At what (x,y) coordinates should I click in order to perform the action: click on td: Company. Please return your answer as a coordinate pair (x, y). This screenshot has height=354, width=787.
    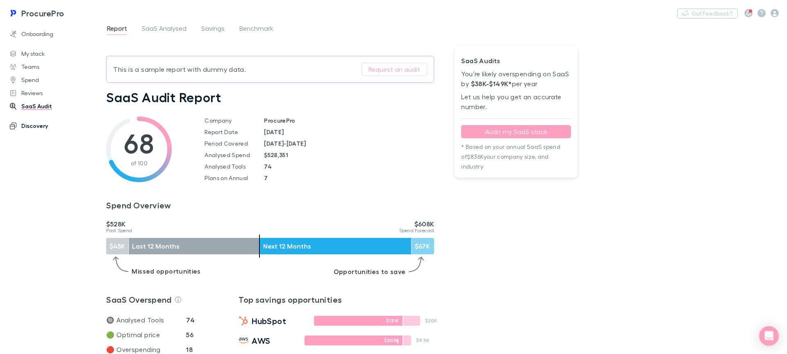
    Looking at the image, I should click on (227, 121).